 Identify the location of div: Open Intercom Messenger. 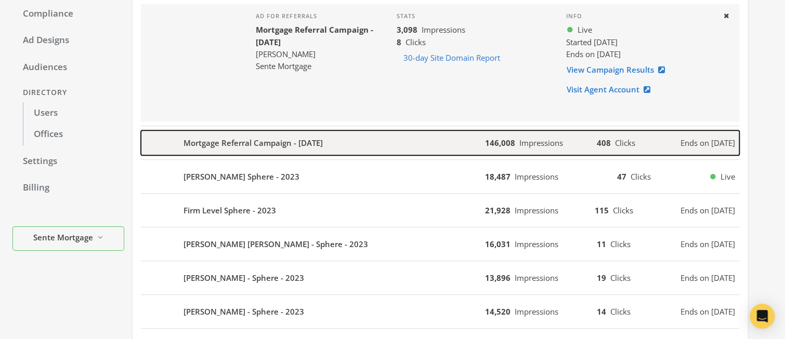
(762, 317).